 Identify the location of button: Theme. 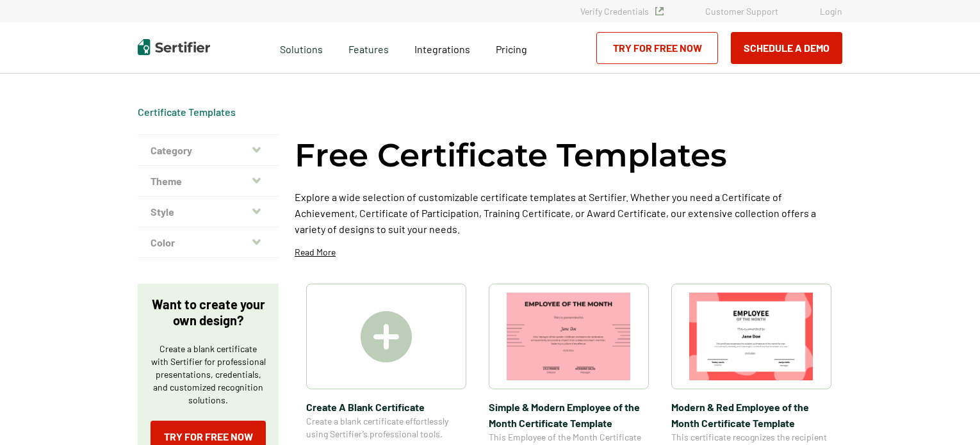
(208, 181).